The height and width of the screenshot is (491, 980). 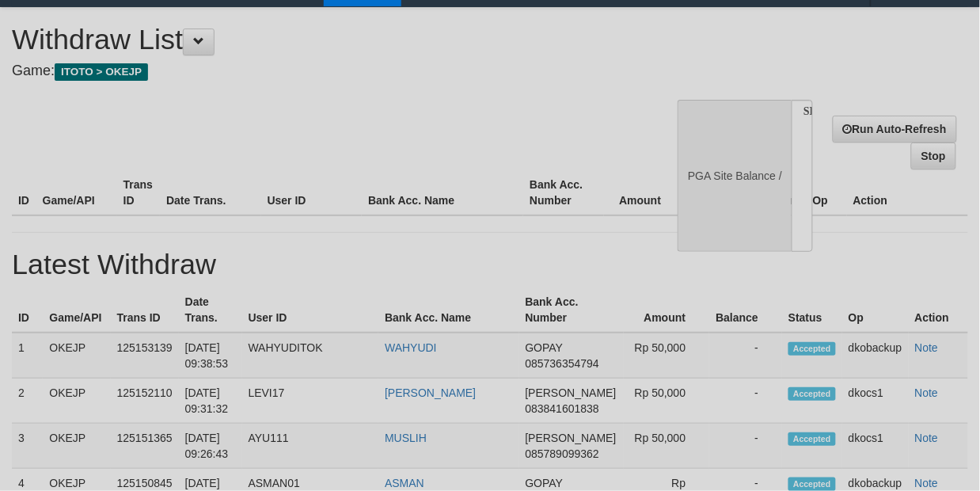 I want to click on td: 125151365, so click(x=145, y=446).